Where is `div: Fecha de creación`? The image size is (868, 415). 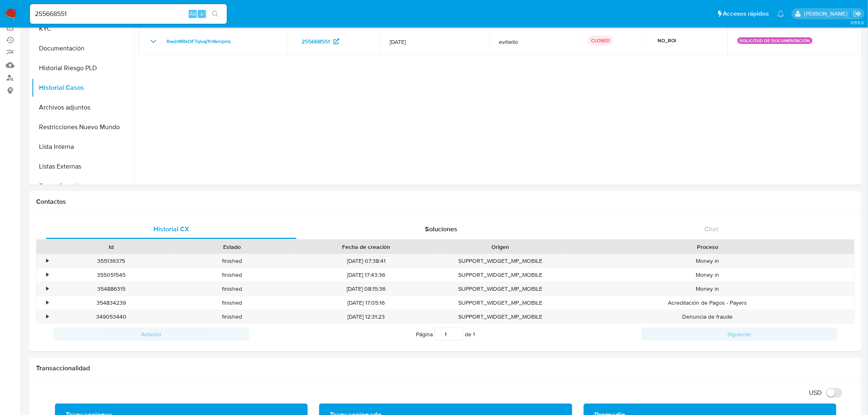
div: Fecha de creación is located at coordinates (366, 247).